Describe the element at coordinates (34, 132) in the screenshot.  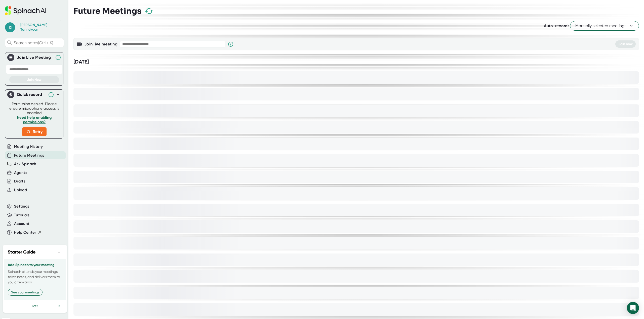
I see `button: Retry` at that location.